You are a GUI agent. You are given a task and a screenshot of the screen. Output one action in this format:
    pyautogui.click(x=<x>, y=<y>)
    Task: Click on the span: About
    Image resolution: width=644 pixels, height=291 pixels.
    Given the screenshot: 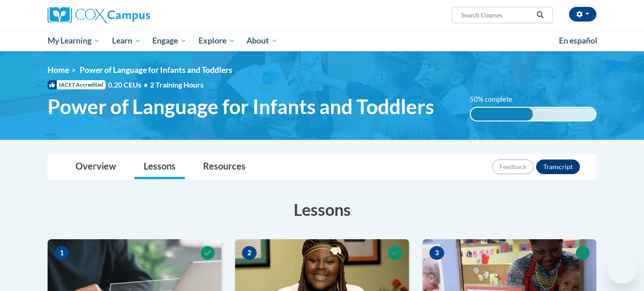 What is the action you would take?
    pyautogui.click(x=262, y=41)
    